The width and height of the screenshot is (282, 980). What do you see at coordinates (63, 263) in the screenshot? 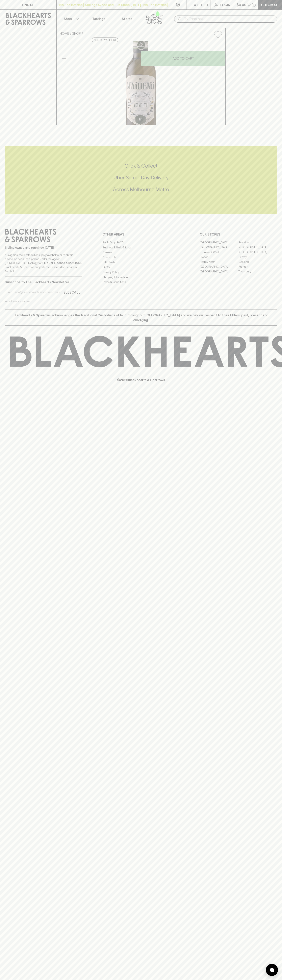
I see `strong: Liquor License #32064953` at bounding box center [63, 263].